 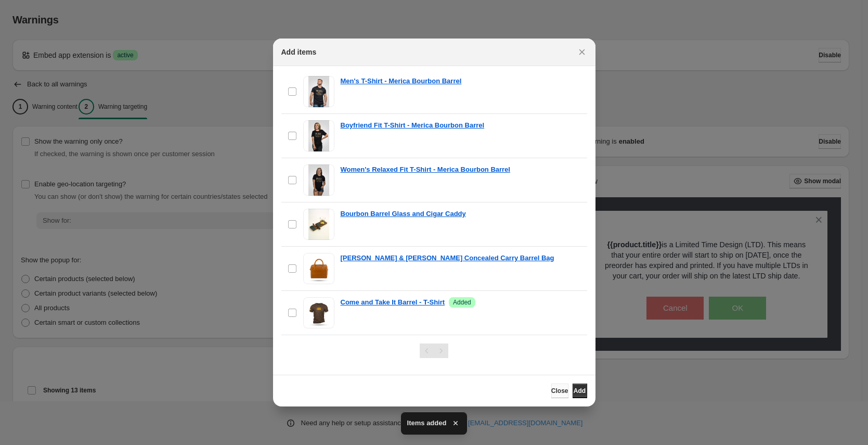 I want to click on p: Men's T-Shirt - Merica Bourbon Barrel, so click(x=401, y=81).